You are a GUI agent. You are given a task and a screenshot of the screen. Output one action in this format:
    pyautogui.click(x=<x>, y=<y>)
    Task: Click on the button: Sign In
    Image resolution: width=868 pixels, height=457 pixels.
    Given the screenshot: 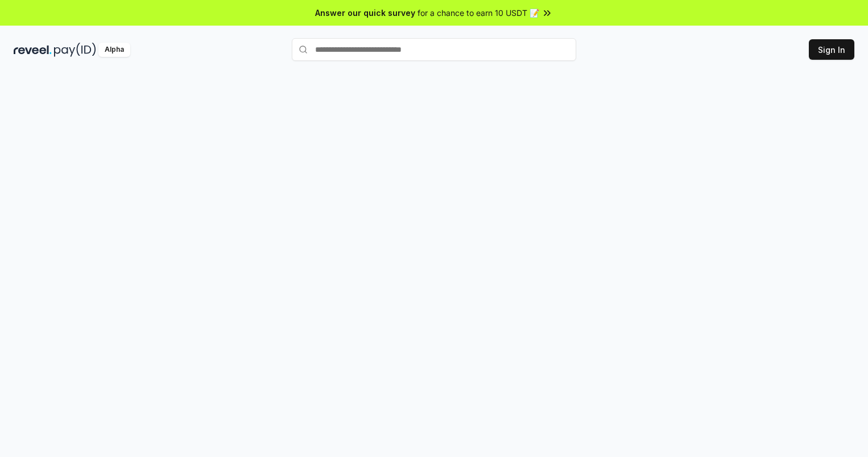 What is the action you would take?
    pyautogui.click(x=831, y=50)
    